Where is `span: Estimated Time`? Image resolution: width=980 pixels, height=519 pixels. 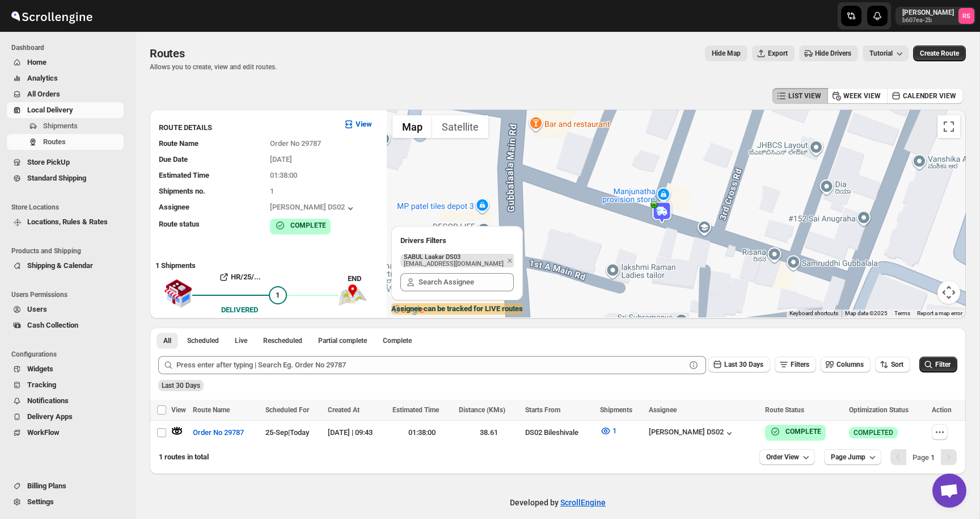 span: Estimated Time is located at coordinates (184, 175).